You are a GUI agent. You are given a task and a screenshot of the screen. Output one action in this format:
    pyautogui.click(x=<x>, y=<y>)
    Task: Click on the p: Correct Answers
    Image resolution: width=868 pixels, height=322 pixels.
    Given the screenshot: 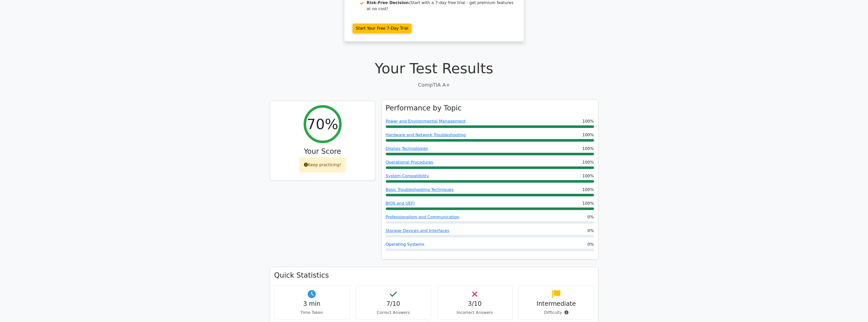 What is the action you would take?
    pyautogui.click(x=394, y=312)
    